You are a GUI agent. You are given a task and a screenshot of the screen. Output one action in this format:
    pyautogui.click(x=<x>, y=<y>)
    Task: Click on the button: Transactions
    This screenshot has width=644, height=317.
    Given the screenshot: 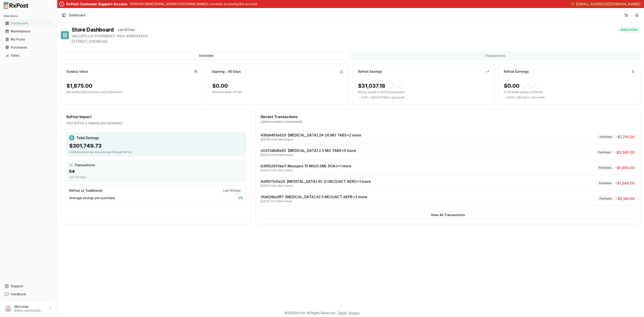 What is the action you would take?
    pyautogui.click(x=495, y=56)
    